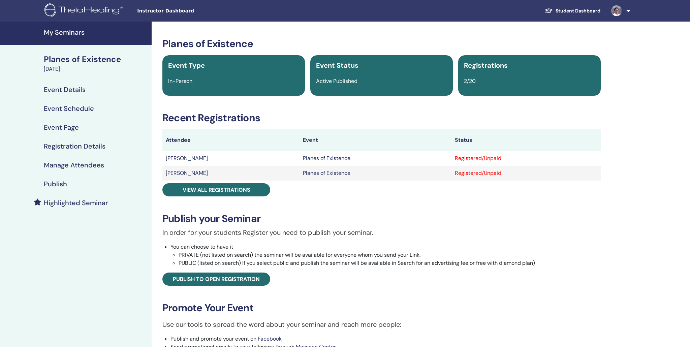 The image size is (690, 347). What do you see at coordinates (390, 263) in the screenshot?
I see `li: PUBLIC (listed on search) If you select public and publish the seminar will be available in Searc...` at bounding box center [390, 263].